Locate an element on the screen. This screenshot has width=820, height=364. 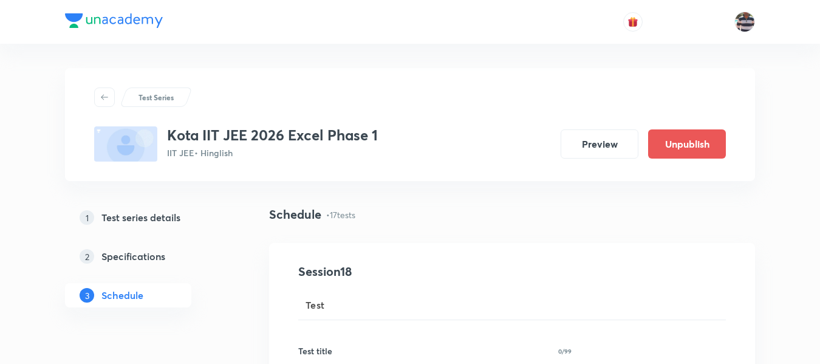
img: jugraj singh is located at coordinates (745, 22).